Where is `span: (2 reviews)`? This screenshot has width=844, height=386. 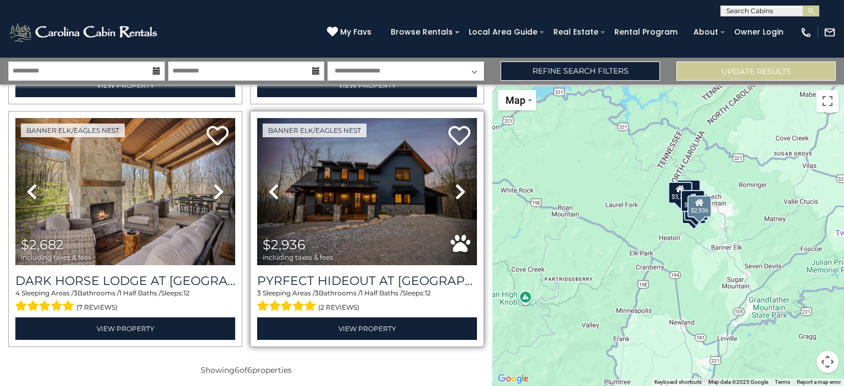
span: (2 reviews) is located at coordinates (338, 308).